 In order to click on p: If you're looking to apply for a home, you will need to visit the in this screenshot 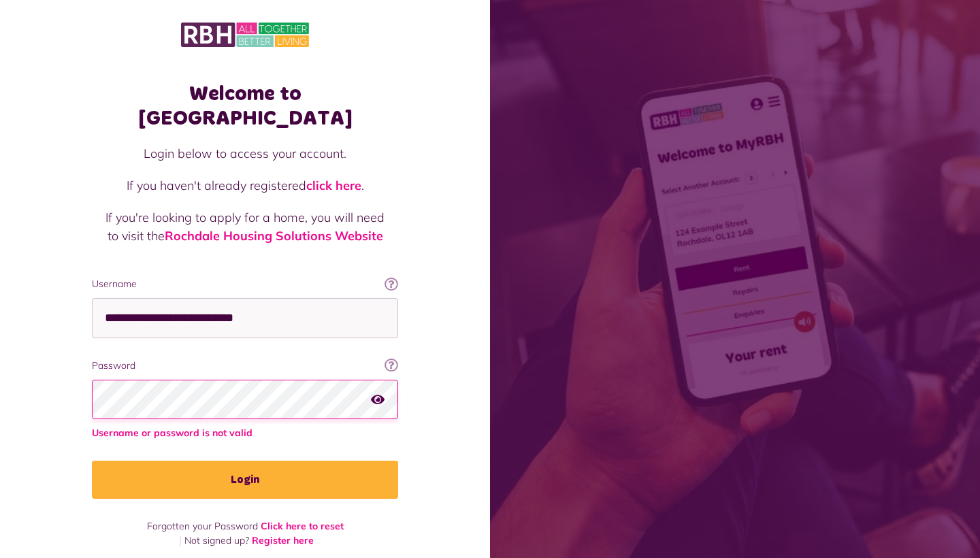, I will do `click(245, 227)`.